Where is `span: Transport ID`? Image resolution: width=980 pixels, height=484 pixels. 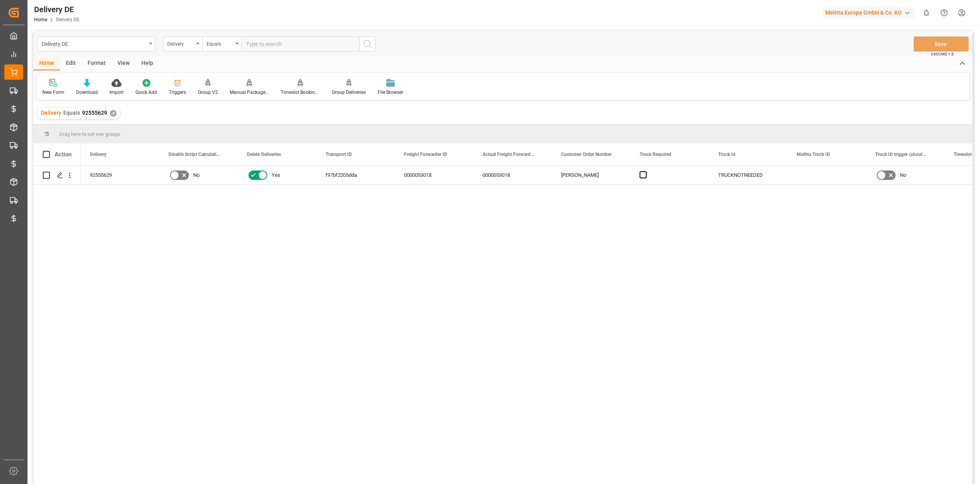 span: Transport ID is located at coordinates (339, 154).